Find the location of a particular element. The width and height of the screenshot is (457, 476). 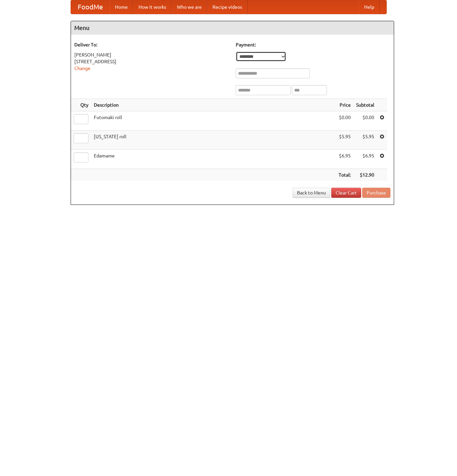

td: Edamame is located at coordinates (214, 159).